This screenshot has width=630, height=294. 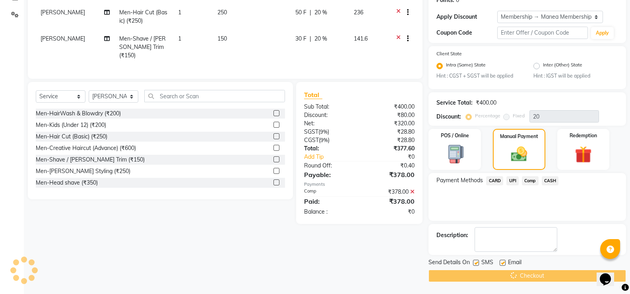 I want to click on div: Payments, so click(x=359, y=184).